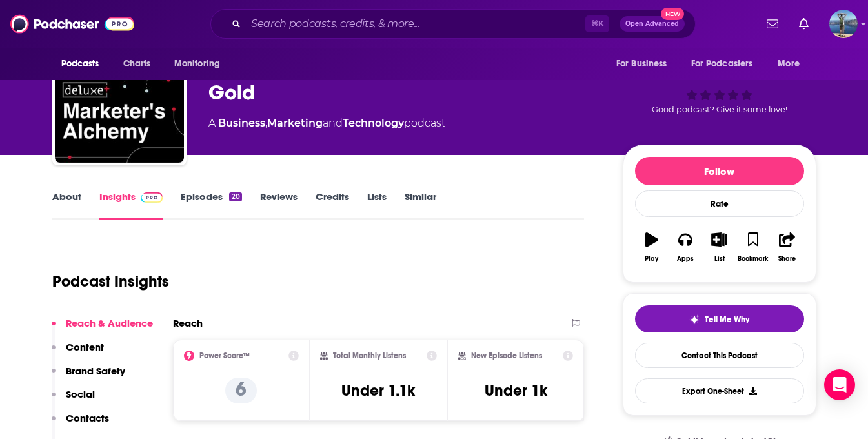 The width and height of the screenshot is (868, 439). Describe the element at coordinates (720, 203) in the screenshot. I see `div: Rate` at that location.